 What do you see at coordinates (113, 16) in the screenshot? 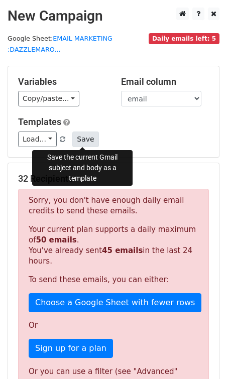
I see `h2: New Campaign` at bounding box center [113, 16].